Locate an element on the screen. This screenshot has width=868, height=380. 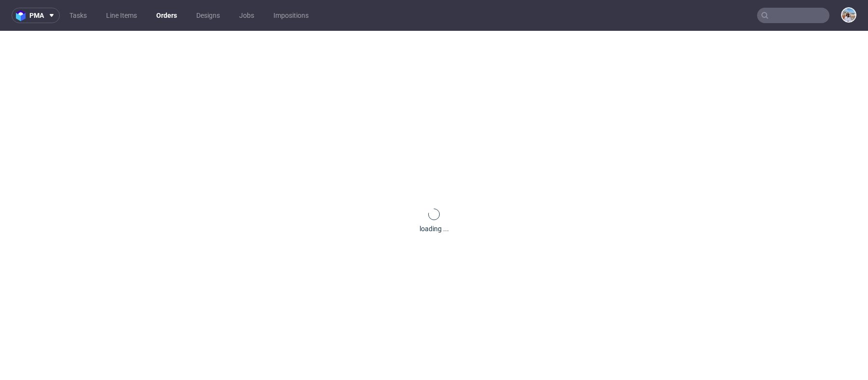
img: logo is located at coordinates (23, 15).